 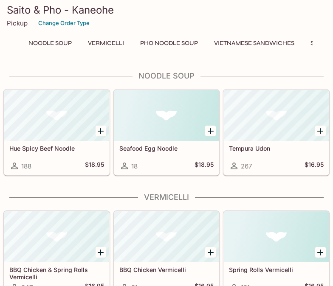 What do you see at coordinates (50, 43) in the screenshot?
I see `button: Noodle Soup` at bounding box center [50, 43].